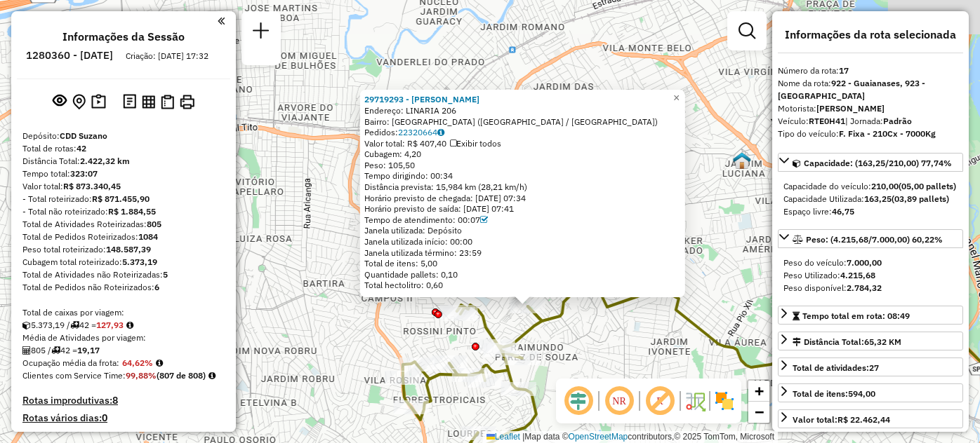  What do you see at coordinates (503, 437) in the screenshot?
I see `a: Leaflet` at bounding box center [503, 437].